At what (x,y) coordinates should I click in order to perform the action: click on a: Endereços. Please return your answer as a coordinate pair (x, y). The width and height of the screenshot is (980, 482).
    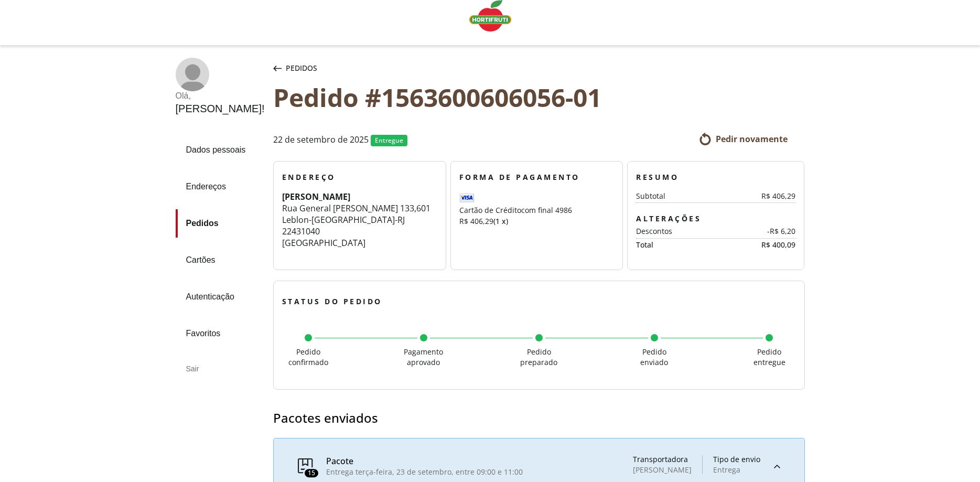
    Looking at the image, I should click on (220, 187).